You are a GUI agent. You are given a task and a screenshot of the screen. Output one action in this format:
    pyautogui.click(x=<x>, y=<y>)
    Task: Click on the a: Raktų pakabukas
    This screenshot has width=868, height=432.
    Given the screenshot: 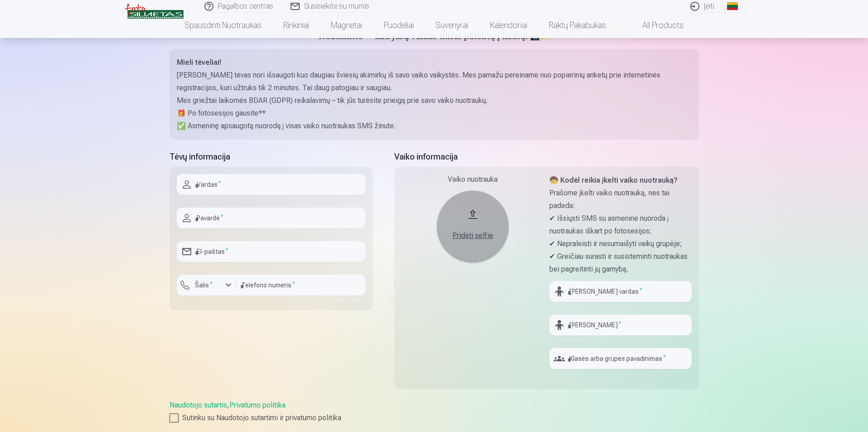 What is the action you would take?
    pyautogui.click(x=578, y=25)
    